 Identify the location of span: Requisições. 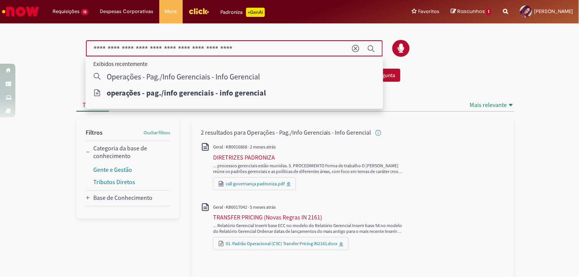
(66, 12).